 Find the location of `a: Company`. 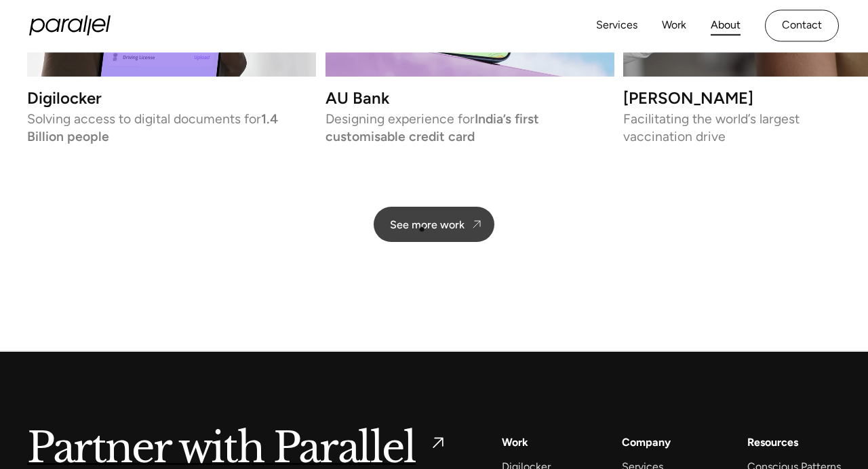

a: Company is located at coordinates (646, 443).